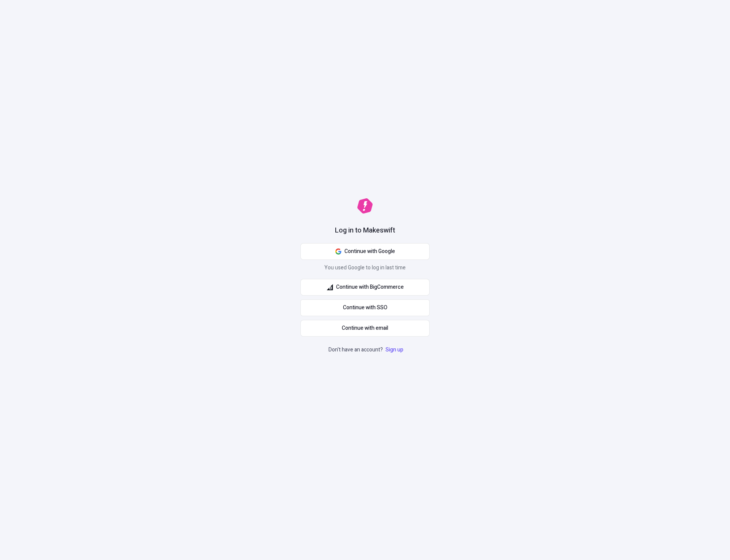 Image resolution: width=730 pixels, height=560 pixels. What do you see at coordinates (370, 287) in the screenshot?
I see `span: Continue with BigCommerce` at bounding box center [370, 287].